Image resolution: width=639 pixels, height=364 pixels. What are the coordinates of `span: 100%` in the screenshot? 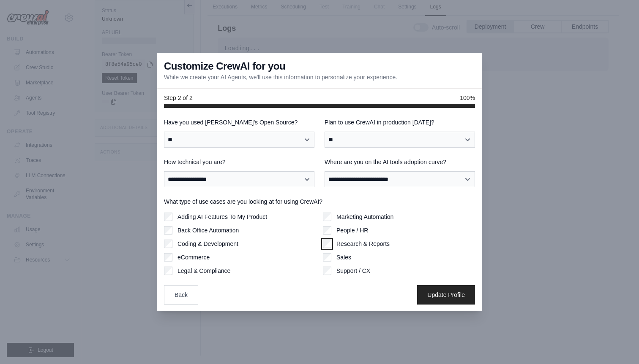 It's located at (468, 98).